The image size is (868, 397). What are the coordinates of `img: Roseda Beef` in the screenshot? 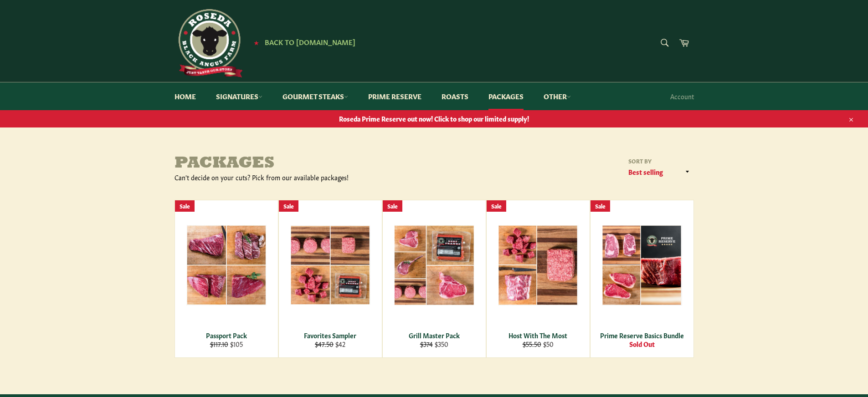 It's located at (209, 43).